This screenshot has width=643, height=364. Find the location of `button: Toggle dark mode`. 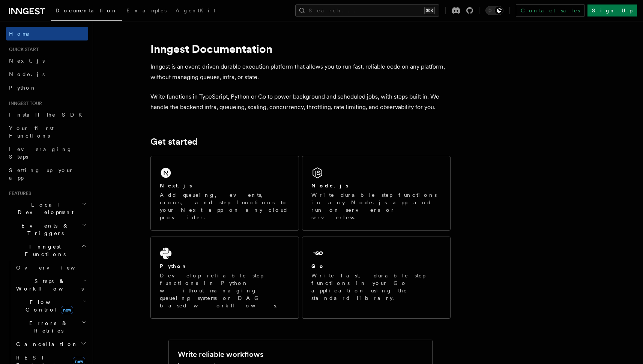

button: Toggle dark mode is located at coordinates (495, 11).